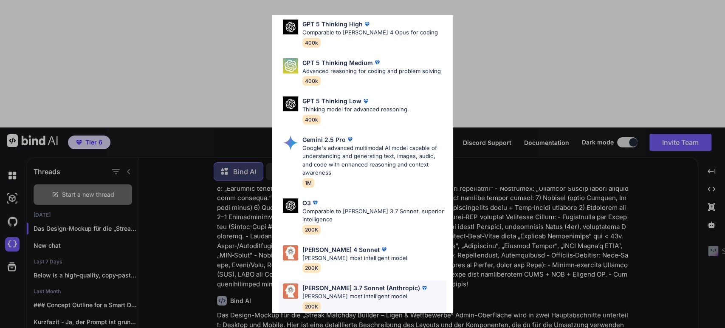 Image resolution: width=725 pixels, height=328 pixels. Describe the element at coordinates (308, 183) in the screenshot. I see `span: 1M` at that location.